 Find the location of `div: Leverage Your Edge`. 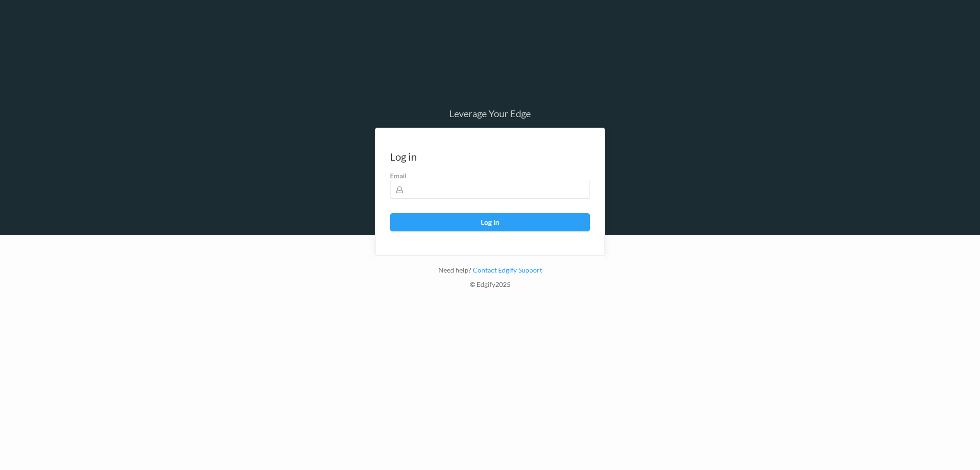

div: Leverage Your Edge is located at coordinates (490, 113).